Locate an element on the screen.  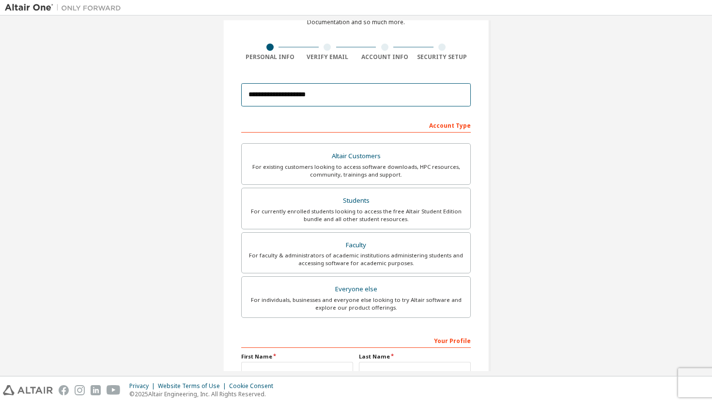
img: altair_logo.svg is located at coordinates (28, 390).